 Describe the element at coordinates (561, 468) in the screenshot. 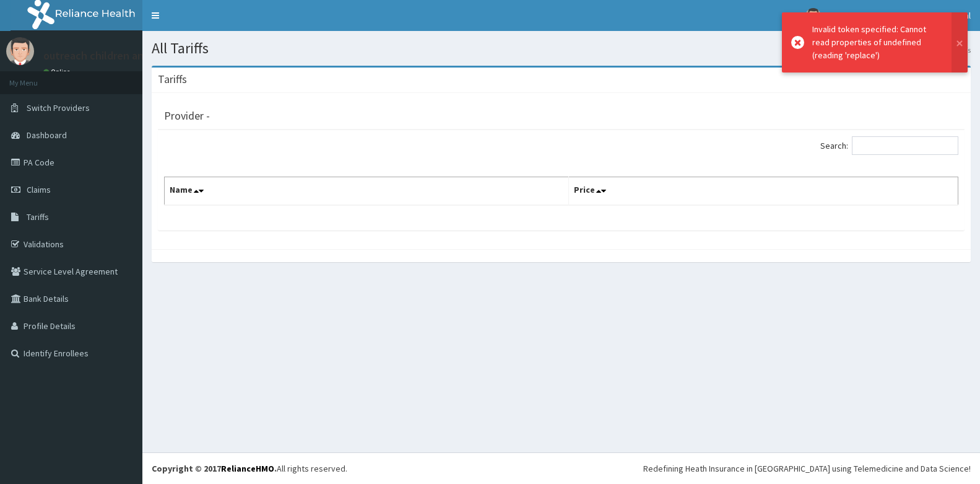

I see `footer: All rights reserved.` at that location.